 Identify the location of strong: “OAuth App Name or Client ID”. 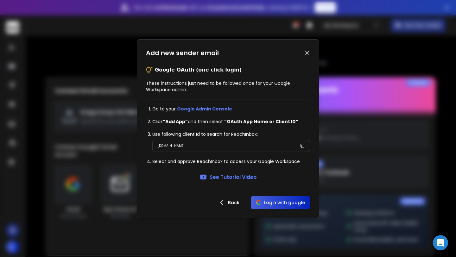
(261, 122).